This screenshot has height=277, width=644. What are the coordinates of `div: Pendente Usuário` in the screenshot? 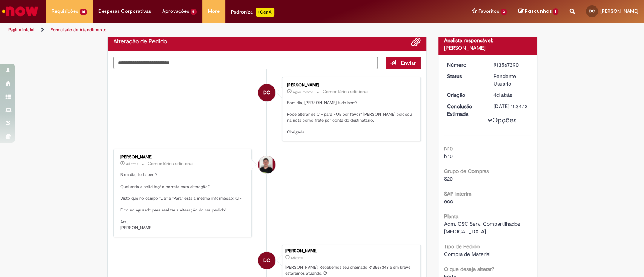 It's located at (511, 80).